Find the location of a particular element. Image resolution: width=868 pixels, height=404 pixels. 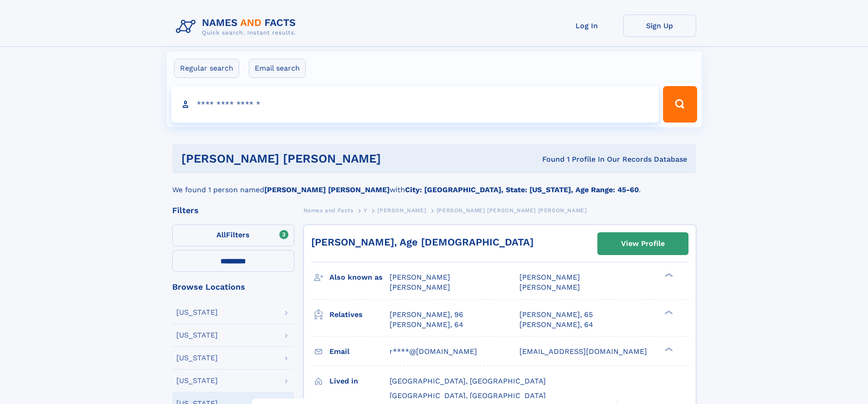

img: Logo Names and Facts is located at coordinates (238, 27).